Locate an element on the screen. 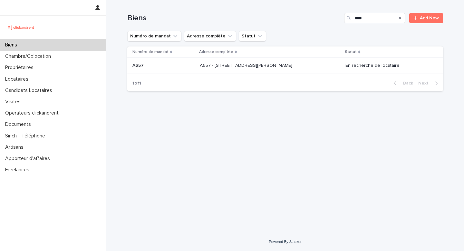 The image size is (464, 251). p: Operateurs clickandrent is located at coordinates (33, 113).